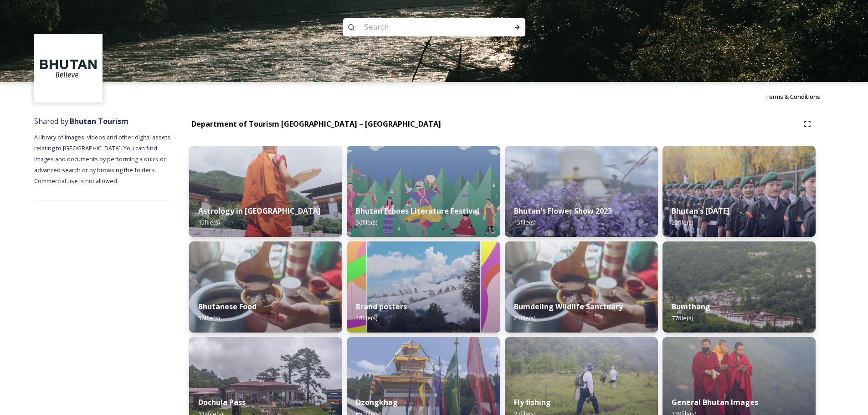  What do you see at coordinates (366, 222) in the screenshot?
I see `span: 50 file(s)` at bounding box center [366, 222].